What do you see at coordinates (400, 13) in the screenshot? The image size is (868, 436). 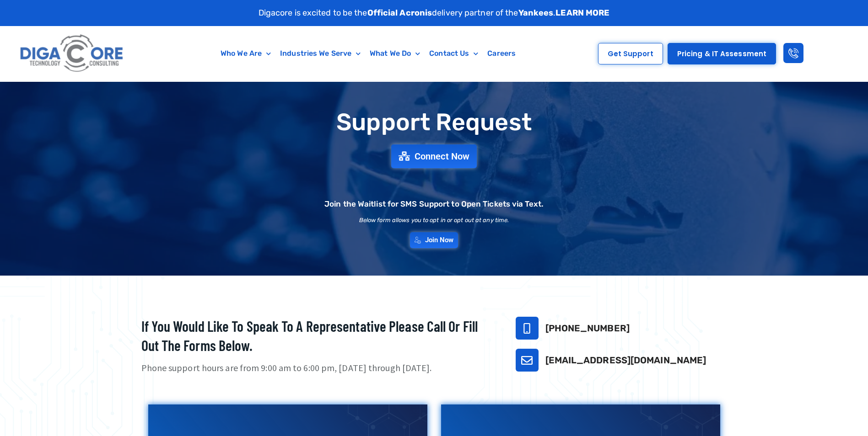 I see `strong: Official Acronis` at bounding box center [400, 13].